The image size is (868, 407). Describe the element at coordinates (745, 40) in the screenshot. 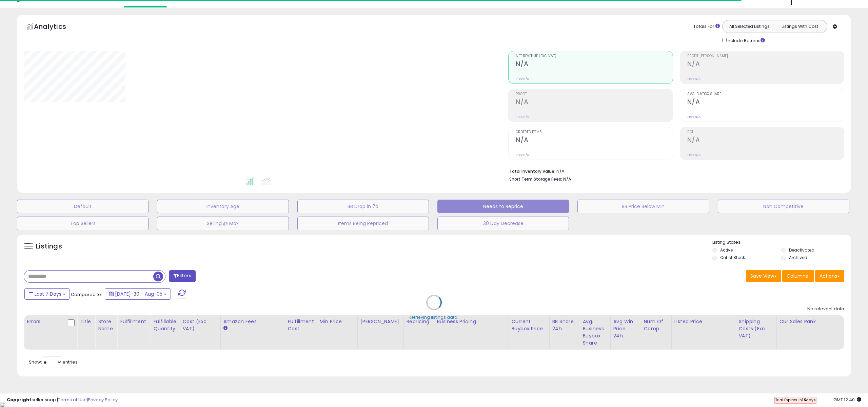

I see `div: Include Returns` at that location.